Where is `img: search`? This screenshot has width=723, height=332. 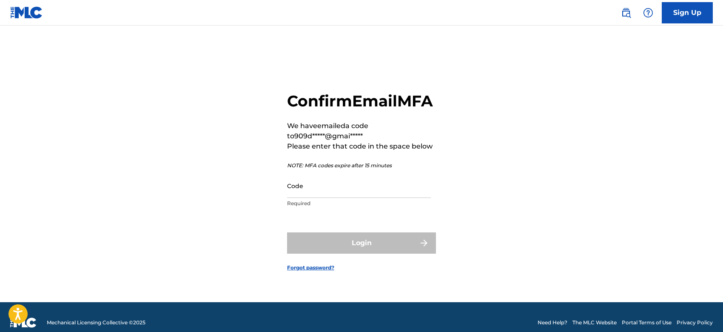 img: search is located at coordinates (626, 13).